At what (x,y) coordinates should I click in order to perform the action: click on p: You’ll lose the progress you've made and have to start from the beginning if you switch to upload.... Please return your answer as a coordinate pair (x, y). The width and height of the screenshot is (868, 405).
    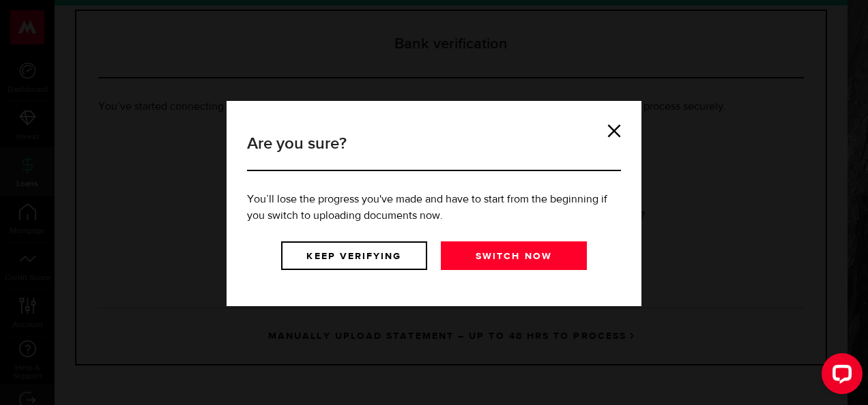
    Looking at the image, I should click on (434, 208).